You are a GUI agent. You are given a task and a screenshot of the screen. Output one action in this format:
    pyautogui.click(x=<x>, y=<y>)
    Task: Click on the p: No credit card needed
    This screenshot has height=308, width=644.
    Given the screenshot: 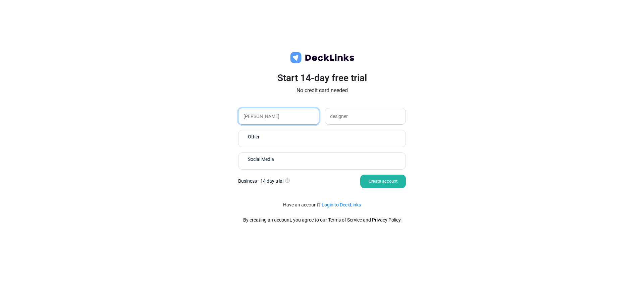 What is the action you would take?
    pyautogui.click(x=322, y=90)
    